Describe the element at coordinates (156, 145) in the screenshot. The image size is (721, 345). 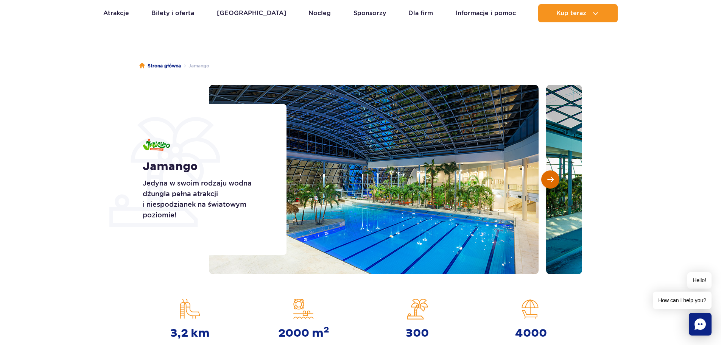
I see `img: Jamango` at that location.